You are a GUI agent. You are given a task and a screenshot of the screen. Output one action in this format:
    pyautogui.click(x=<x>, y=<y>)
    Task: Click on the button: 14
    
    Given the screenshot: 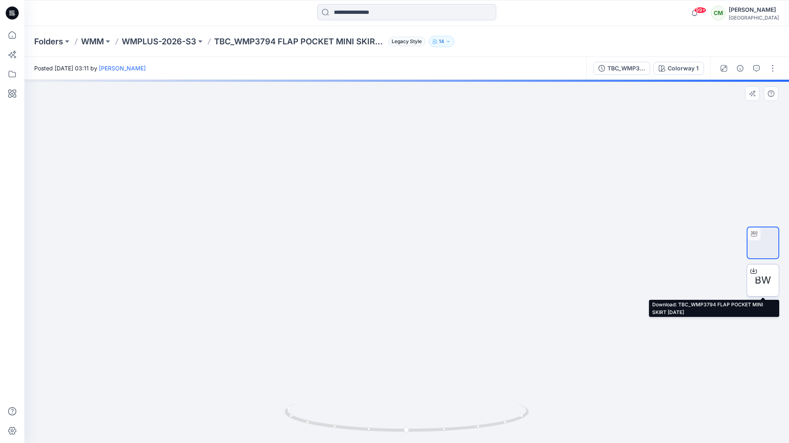 What is the action you would take?
    pyautogui.click(x=441, y=42)
    